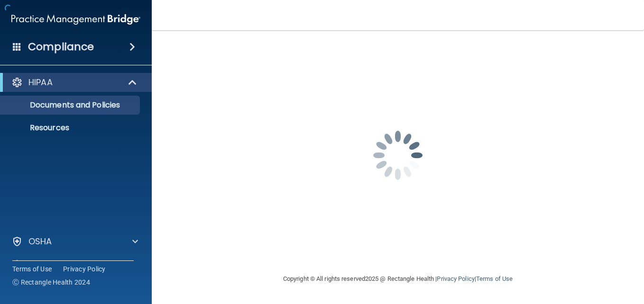  I want to click on p: Resources, so click(71, 128).